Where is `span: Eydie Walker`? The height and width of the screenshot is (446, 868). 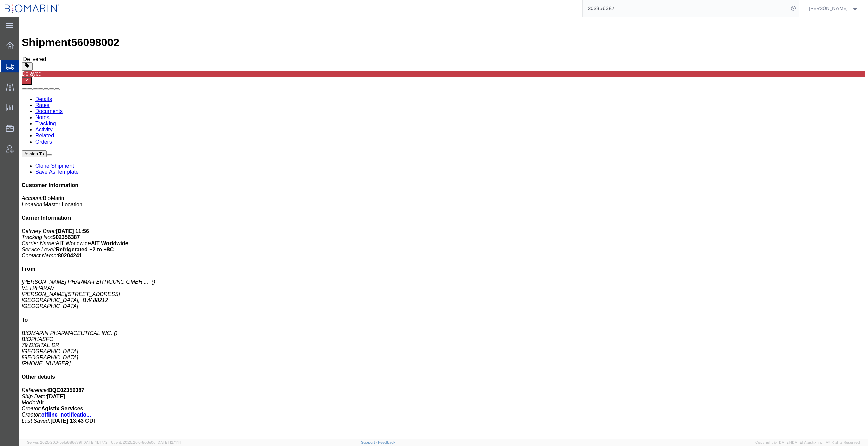
span: Eydie Walker is located at coordinates (828, 9).